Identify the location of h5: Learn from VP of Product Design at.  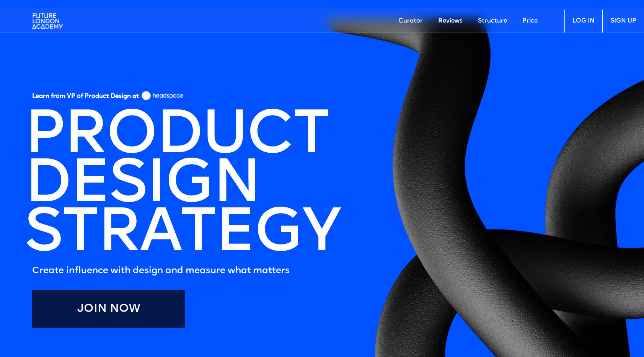
(85, 98).